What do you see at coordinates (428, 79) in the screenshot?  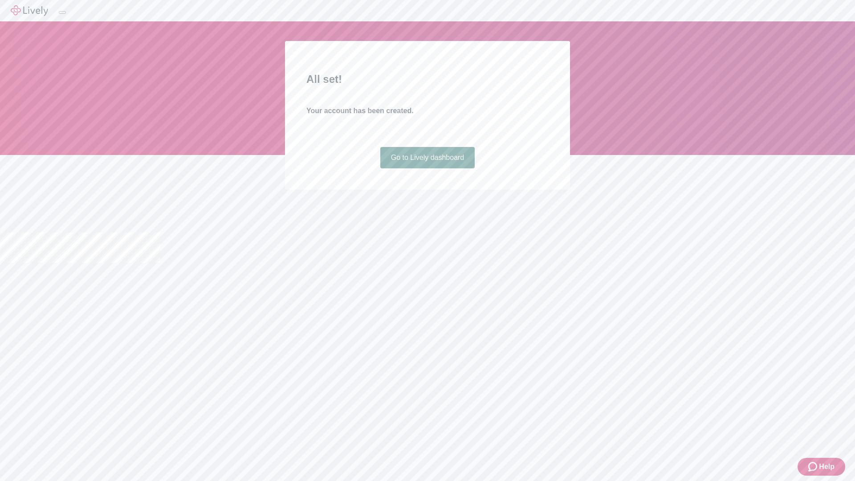 I see `h2: All set!` at bounding box center [428, 79].